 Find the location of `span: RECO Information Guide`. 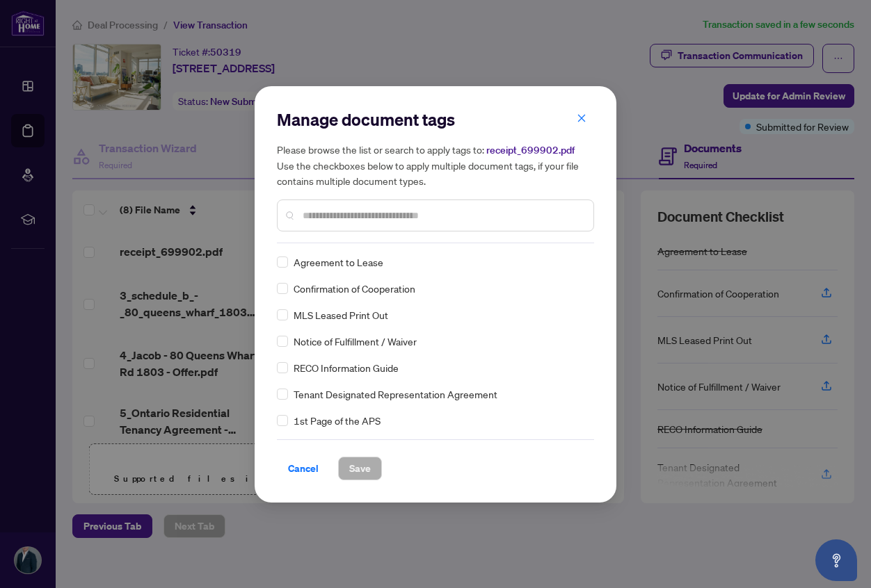

span: RECO Information Guide is located at coordinates (346, 368).